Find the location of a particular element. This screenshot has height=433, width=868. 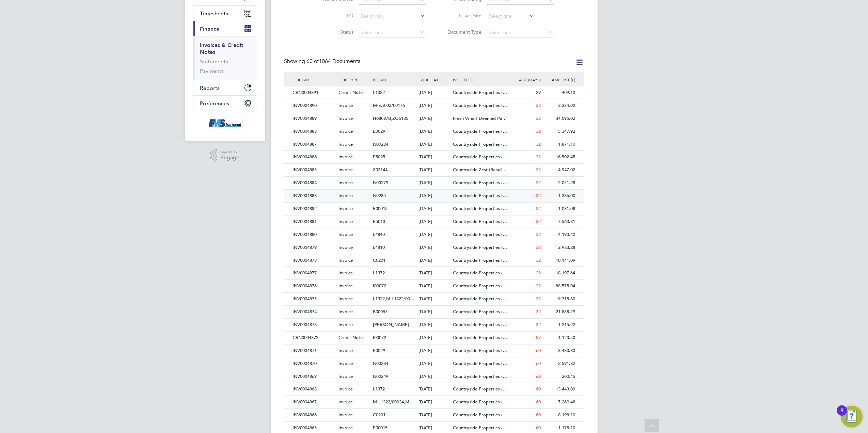

span: Fresh Wharf Deemed Pa… is located at coordinates (480, 118).